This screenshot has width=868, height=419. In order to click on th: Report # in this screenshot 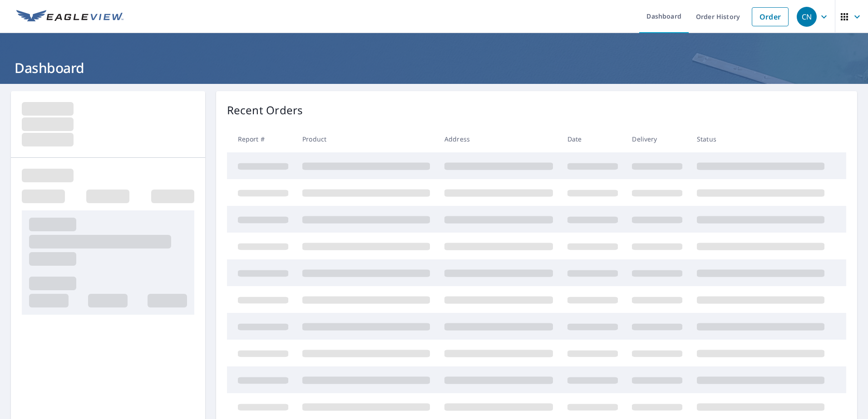, I will do `click(261, 139)`.